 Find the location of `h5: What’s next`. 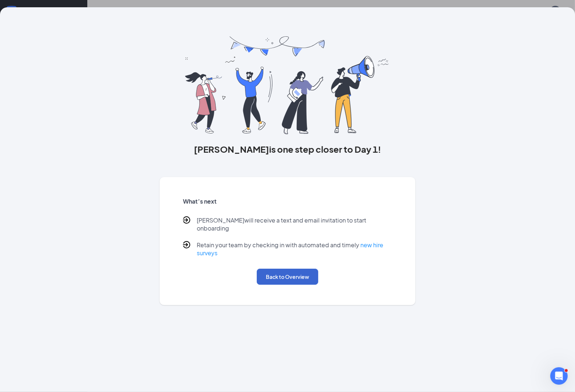

h5: What’s next is located at coordinates (288, 202).